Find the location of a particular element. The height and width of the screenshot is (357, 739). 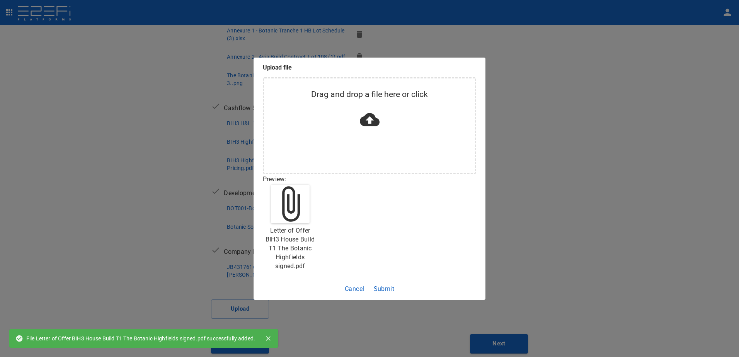

button: Close is located at coordinates (268, 339).